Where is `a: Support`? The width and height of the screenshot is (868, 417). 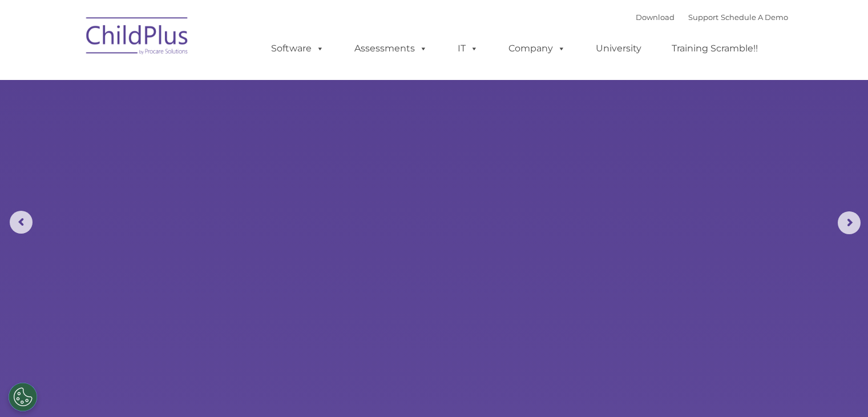 a: Support is located at coordinates (703, 17).